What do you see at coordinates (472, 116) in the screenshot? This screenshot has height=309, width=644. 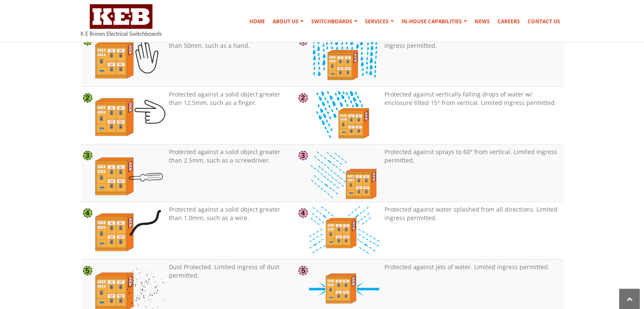 I see `td: Protected against vertically falling drops of water w/ enclosure tilted 15° from vertical. Limite...` at bounding box center [472, 116].